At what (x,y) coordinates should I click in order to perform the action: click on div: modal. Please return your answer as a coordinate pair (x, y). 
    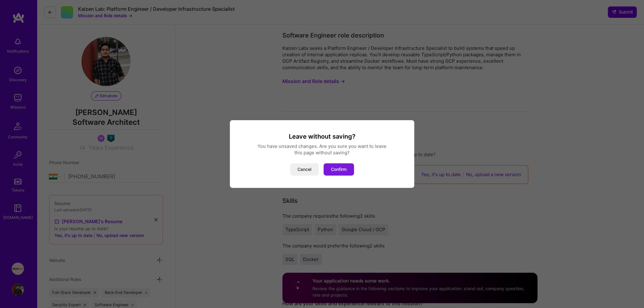
    Looking at the image, I should click on (322, 154).